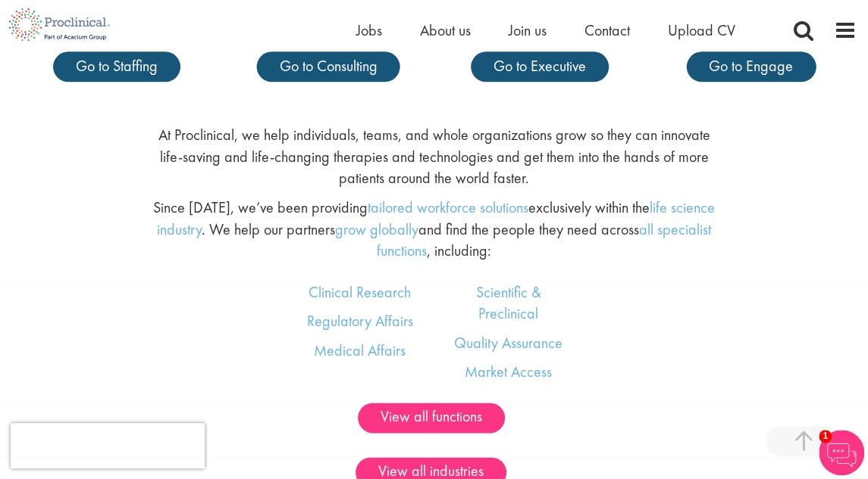 The width and height of the screenshot is (868, 479). What do you see at coordinates (508, 343) in the screenshot?
I see `a: Quality Assurance` at bounding box center [508, 343].